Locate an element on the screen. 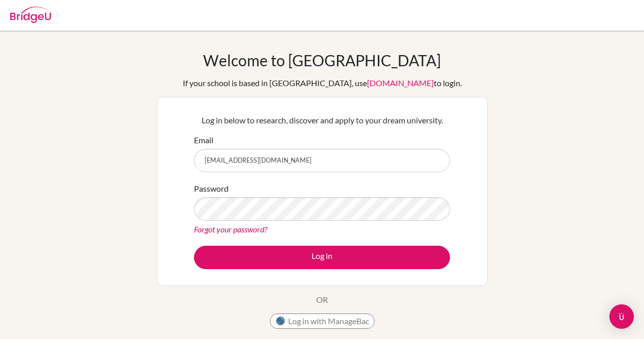 The width and height of the screenshot is (644, 339). p: OR is located at coordinates (322, 299).